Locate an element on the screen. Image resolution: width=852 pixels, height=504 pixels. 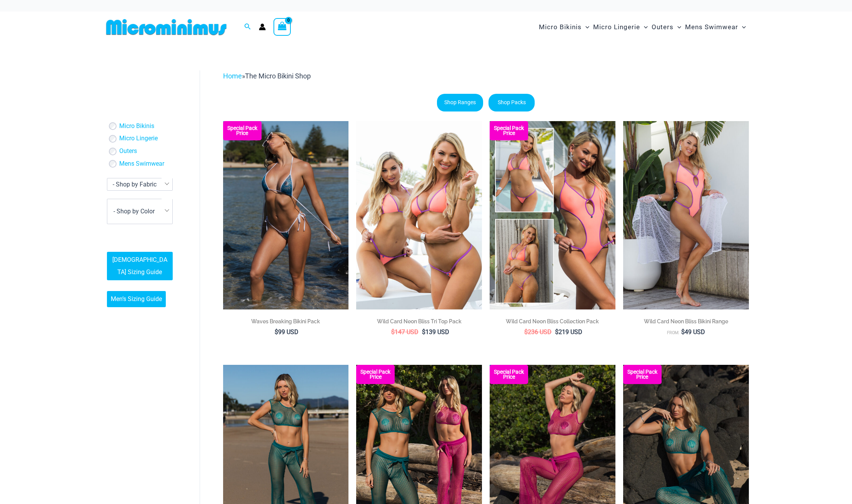
a: Shop Packs is located at coordinates (511, 103).